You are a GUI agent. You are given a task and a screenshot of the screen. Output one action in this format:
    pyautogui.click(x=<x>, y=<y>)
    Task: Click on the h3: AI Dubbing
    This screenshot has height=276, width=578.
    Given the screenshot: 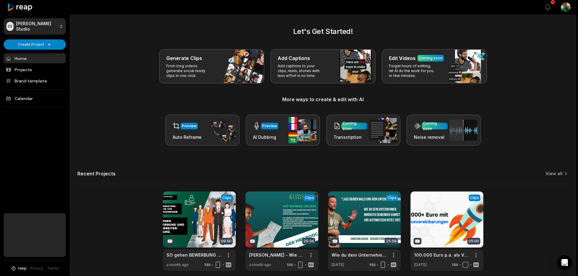 What is the action you would take?
    pyautogui.click(x=265, y=137)
    